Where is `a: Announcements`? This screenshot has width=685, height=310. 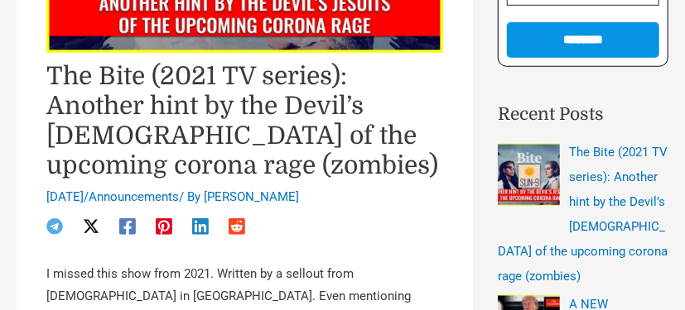
a: Announcements is located at coordinates (133, 197).